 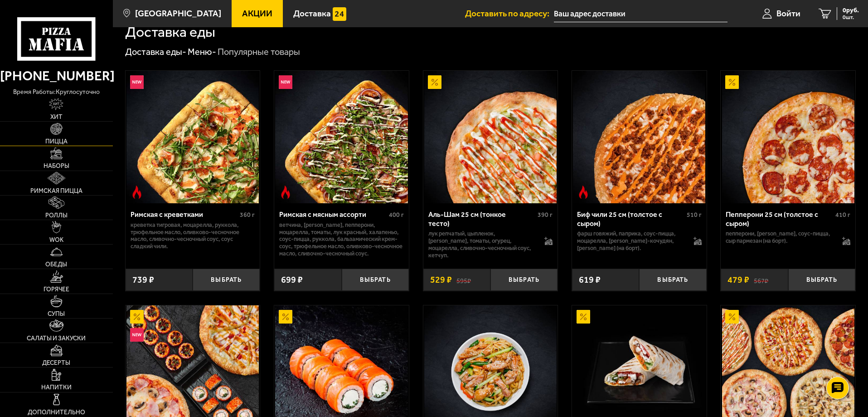 What do you see at coordinates (851, 17) in the screenshot?
I see `span: 0 шт.` at bounding box center [851, 17].